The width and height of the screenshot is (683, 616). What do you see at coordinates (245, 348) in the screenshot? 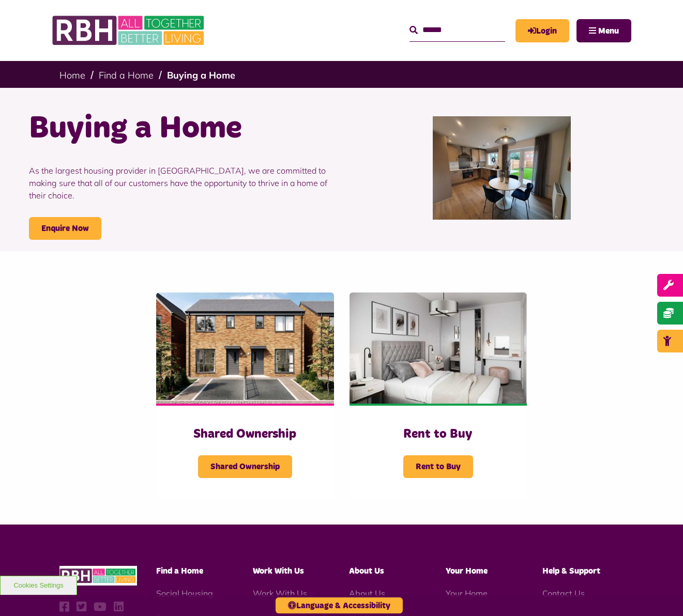
I see `img: Cottons Resized` at bounding box center [245, 348].